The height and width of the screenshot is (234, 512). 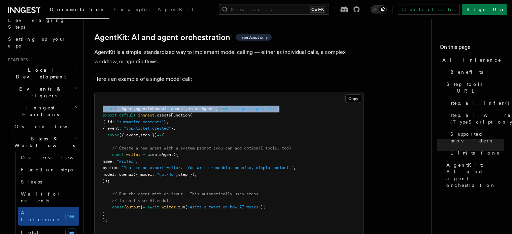 What do you see at coordinates (125, 109) in the screenshot?
I see `span: { Agent` at bounding box center [125, 109].